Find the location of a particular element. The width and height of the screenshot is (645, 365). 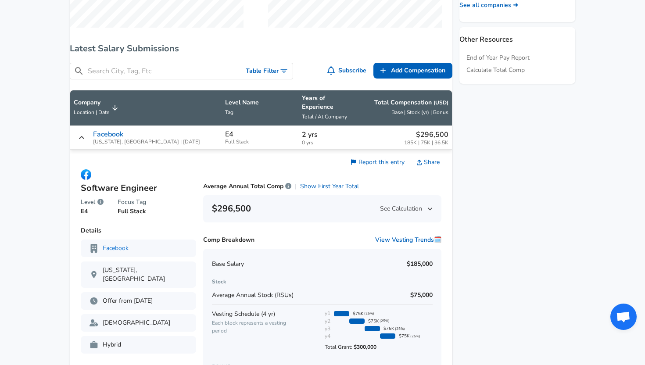

div: Open chat is located at coordinates (623, 317).